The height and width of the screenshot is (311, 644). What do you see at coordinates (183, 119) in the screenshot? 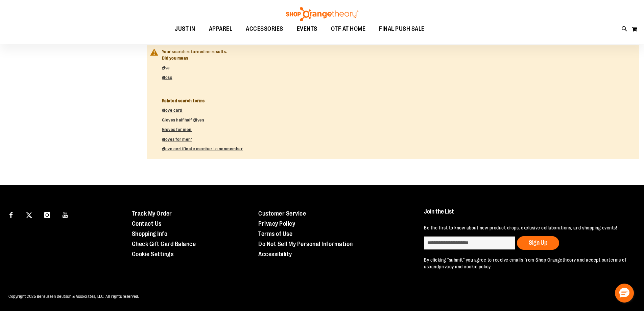
I see `a: Gloves half half glives` at bounding box center [183, 119].